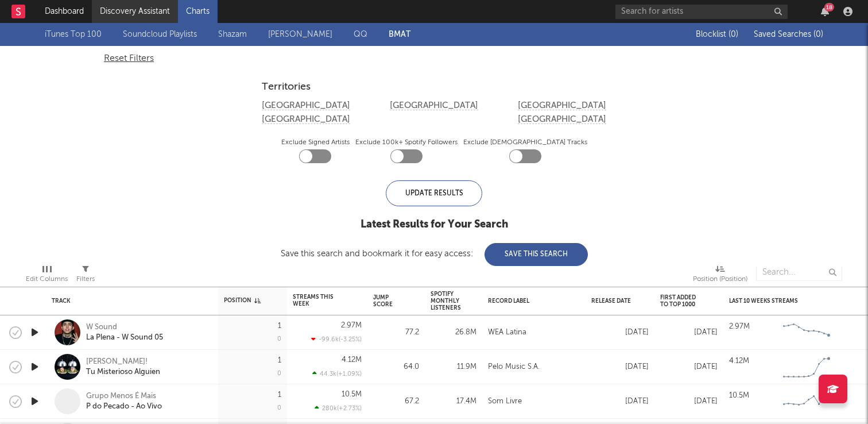 This screenshot has height=424, width=868. What do you see at coordinates (124, 406) in the screenshot?
I see `div: P do Pecado - Ao Vivo` at bounding box center [124, 406].